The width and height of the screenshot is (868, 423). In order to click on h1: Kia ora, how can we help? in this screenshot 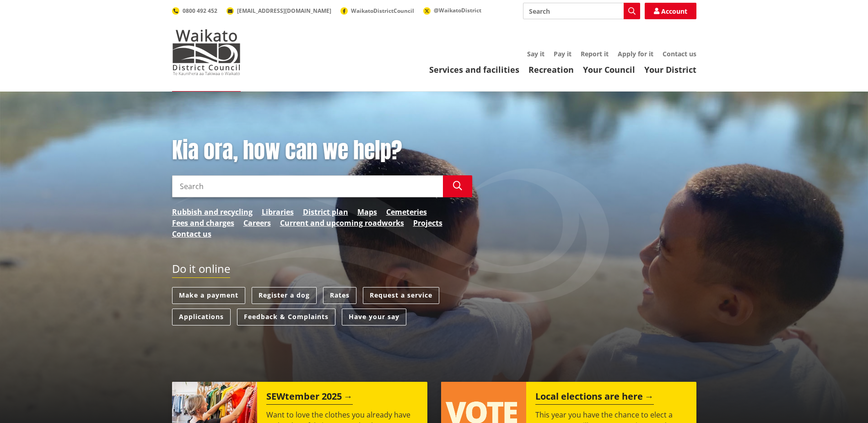, I will do `click(322, 150)`.